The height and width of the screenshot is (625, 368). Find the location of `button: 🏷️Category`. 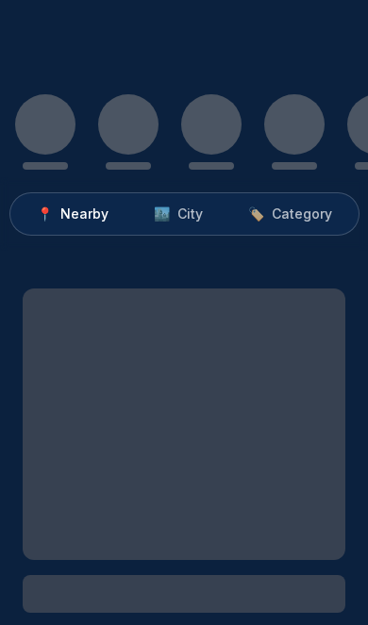

button: 🏷️Category is located at coordinates (289, 214).